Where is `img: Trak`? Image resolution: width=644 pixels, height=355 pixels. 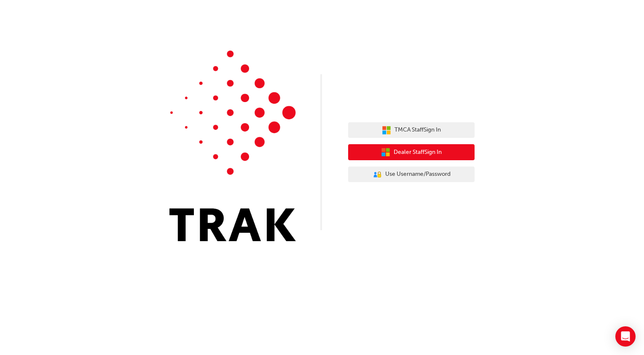 img: Trak is located at coordinates (232, 146).